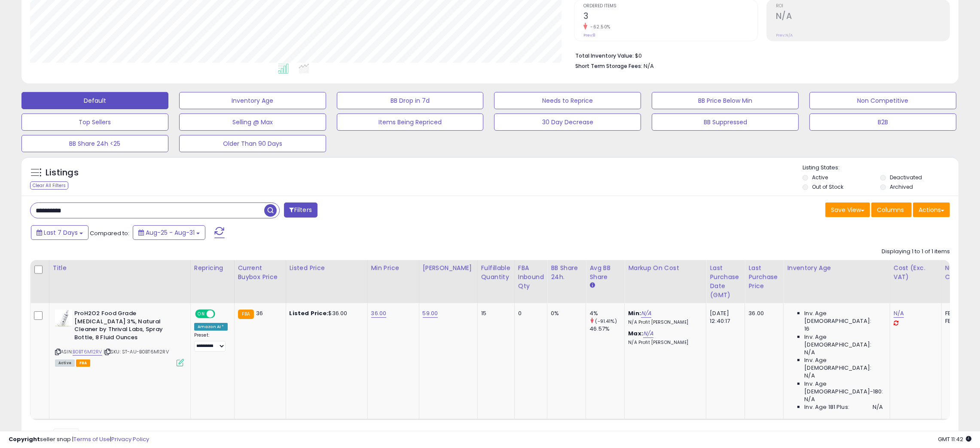  Describe the element at coordinates (201, 314) in the screenshot. I see `span: ON` at that location.